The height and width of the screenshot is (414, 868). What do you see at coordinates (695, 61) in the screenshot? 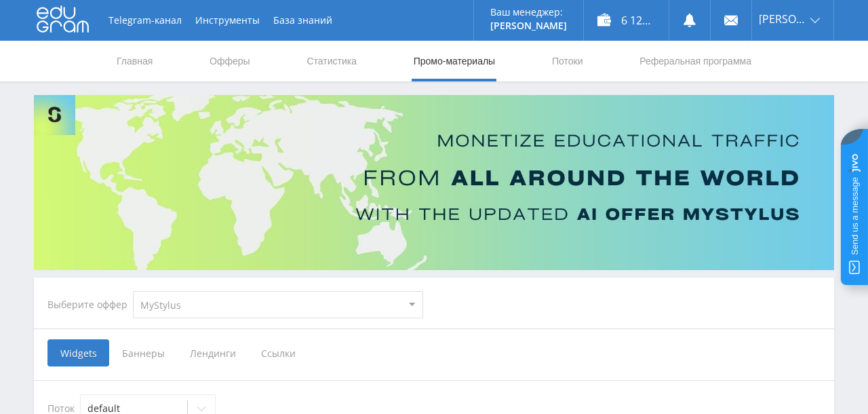
I see `a: Реферальная программа` at bounding box center [695, 61].